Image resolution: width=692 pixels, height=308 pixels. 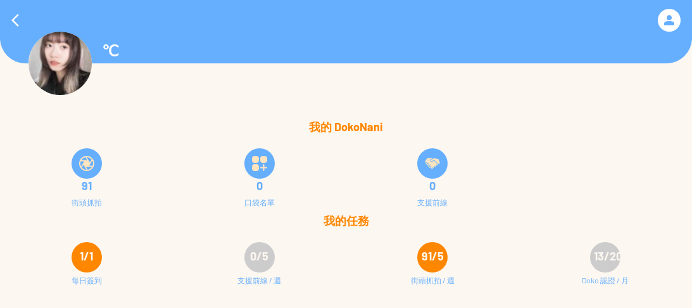 I want to click on img: frontLineSupply.svg, so click(x=433, y=163).